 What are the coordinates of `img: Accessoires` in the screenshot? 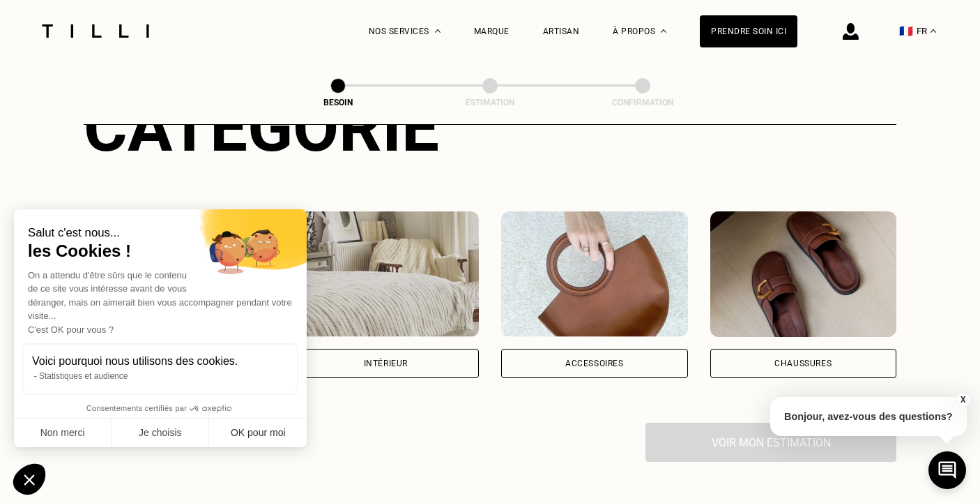 It's located at (594, 274).